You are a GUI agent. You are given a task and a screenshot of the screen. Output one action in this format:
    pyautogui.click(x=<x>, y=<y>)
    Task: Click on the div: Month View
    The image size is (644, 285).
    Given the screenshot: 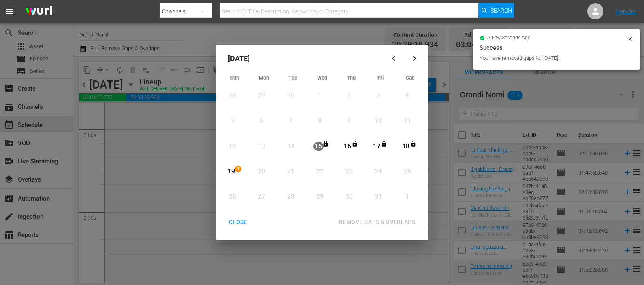 What is the action you would take?
    pyautogui.click(x=322, y=141)
    